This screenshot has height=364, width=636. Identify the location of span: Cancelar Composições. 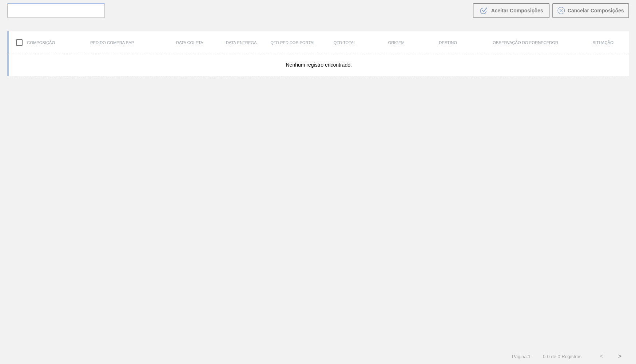
(596, 10).